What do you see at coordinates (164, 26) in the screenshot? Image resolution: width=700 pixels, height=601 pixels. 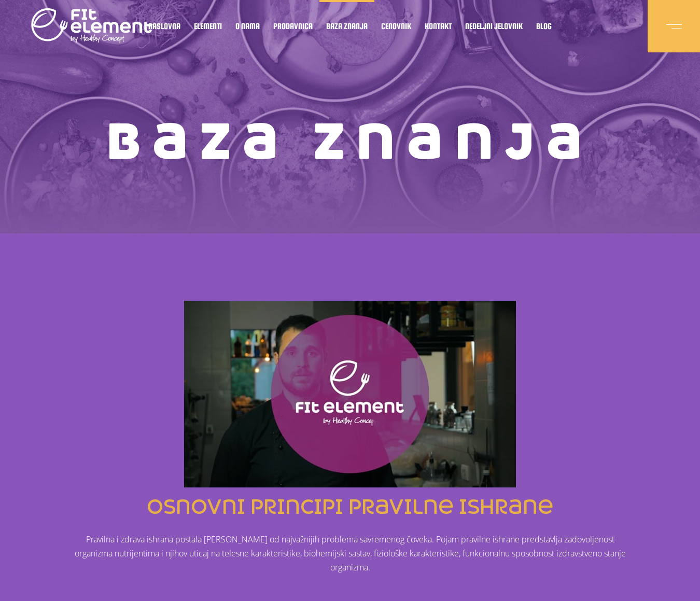 I see `span: Naslovna` at bounding box center [164, 26].